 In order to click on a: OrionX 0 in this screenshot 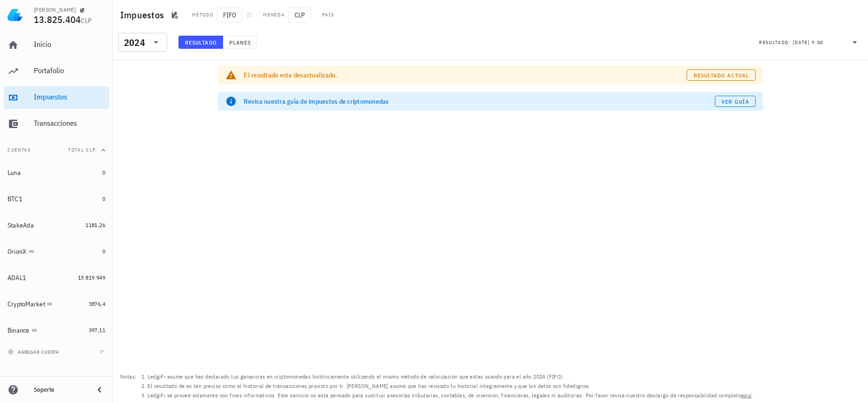, I will do `click(57, 252)`.